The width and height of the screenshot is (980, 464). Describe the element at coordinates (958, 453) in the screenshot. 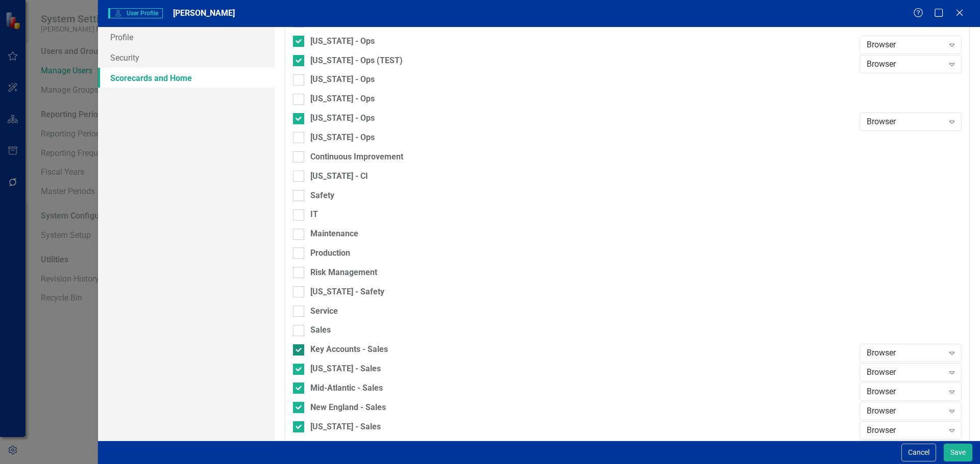

I see `button: Save` at that location.